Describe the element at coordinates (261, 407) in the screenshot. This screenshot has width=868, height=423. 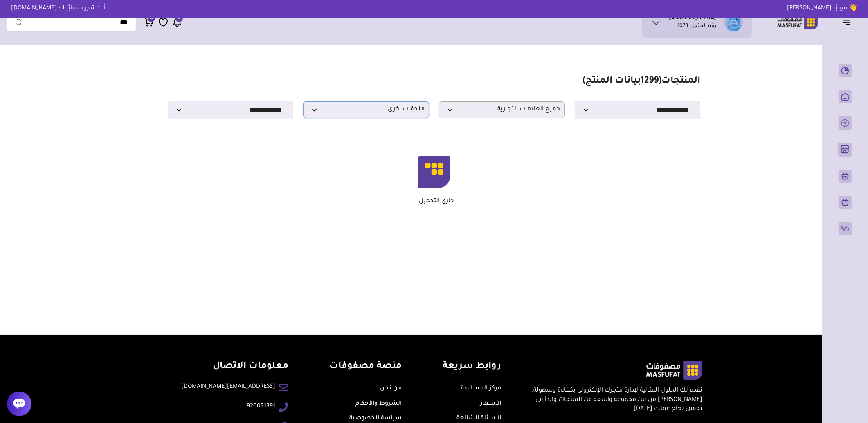
I see `a: 920031391` at that location.